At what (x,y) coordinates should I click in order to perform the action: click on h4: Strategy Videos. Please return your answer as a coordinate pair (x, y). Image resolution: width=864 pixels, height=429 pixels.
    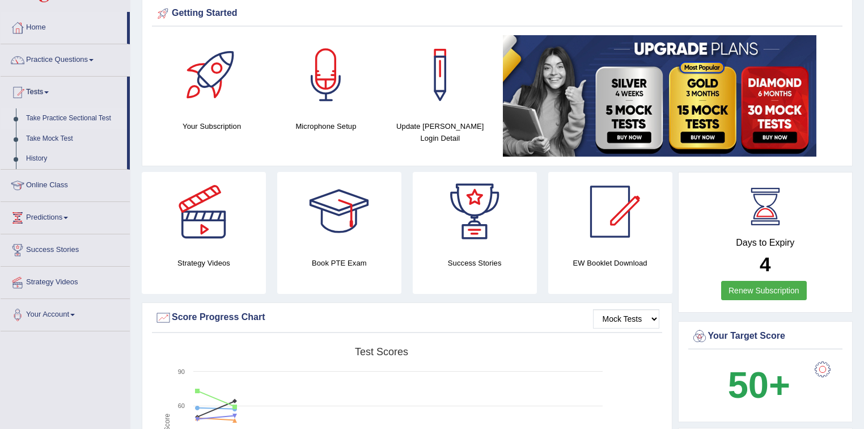
    Looking at the image, I should click on (204, 262).